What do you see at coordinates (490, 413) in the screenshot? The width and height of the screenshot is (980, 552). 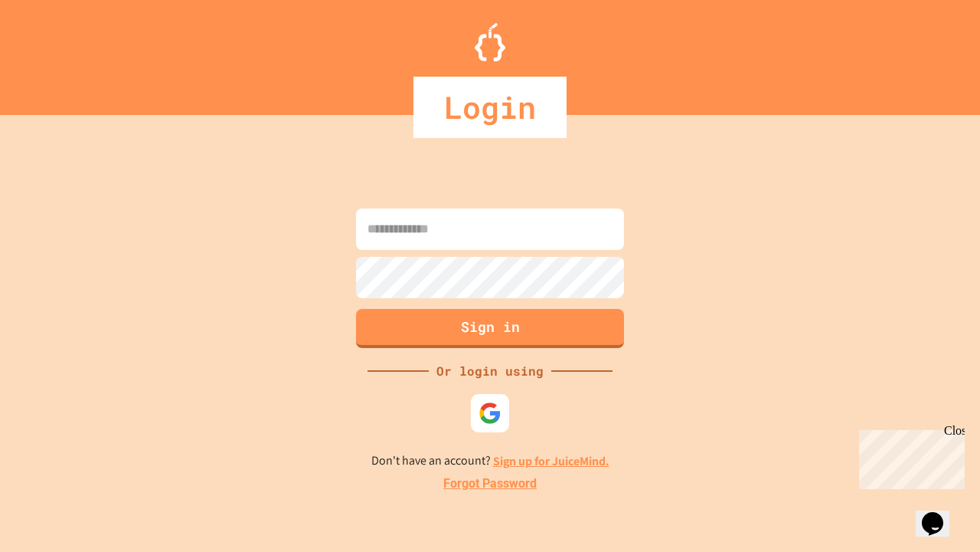 I see `img: google-icon.svg` at bounding box center [490, 413].